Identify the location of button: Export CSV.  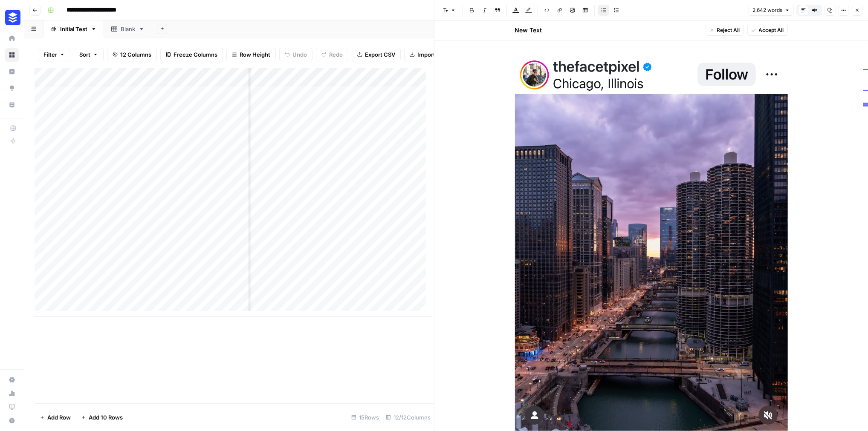
(376, 55).